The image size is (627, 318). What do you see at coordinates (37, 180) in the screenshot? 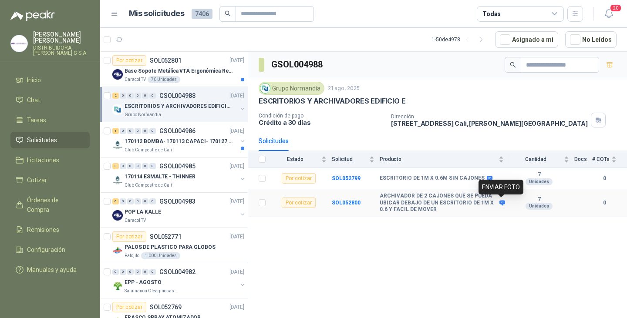
I see `span: Cotizar` at bounding box center [37, 180].